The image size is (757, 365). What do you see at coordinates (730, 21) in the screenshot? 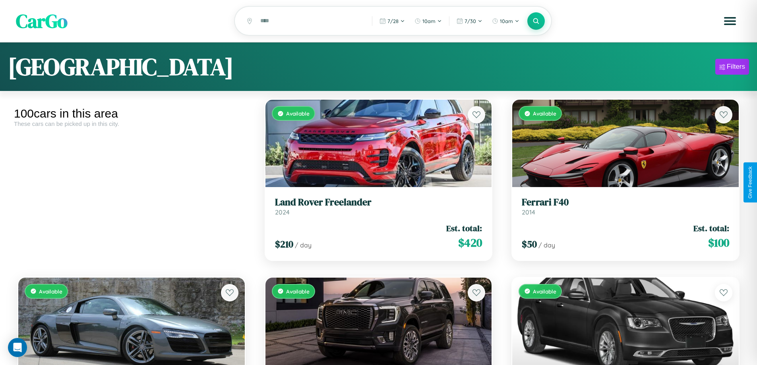
I see `button: Open menu` at bounding box center [730, 21].